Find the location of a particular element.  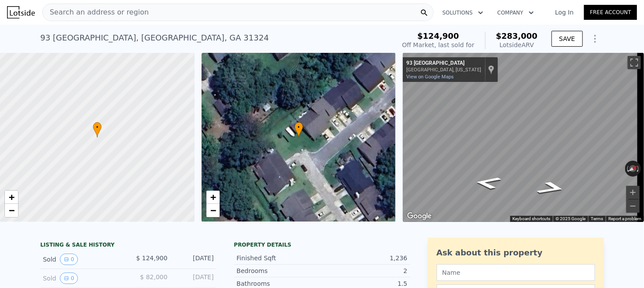

div: Off Market, last sold for is located at coordinates (438, 45).